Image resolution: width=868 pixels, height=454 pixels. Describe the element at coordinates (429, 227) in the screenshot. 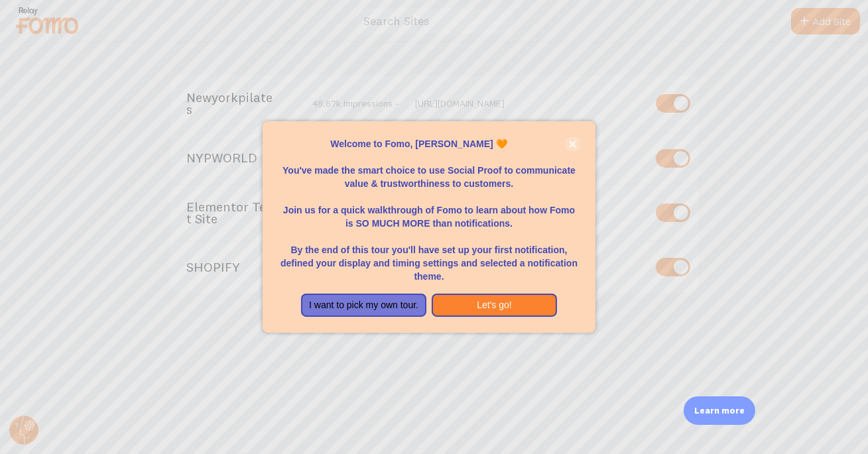

I see `div: Welcome to Fomo, Mike Reall 🧡You&amp;#39;ve made the smart choice to use Social Proof to communic...` at that location.